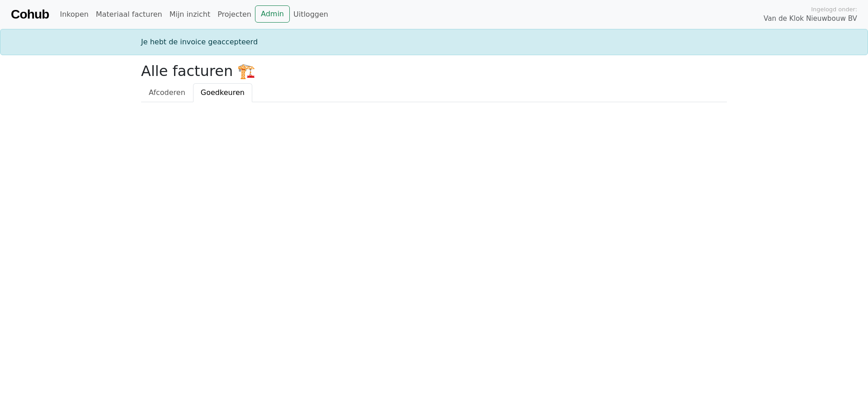 This screenshot has width=868, height=412. Describe the element at coordinates (811, 18) in the screenshot. I see `span: Van de Klok Nieuwbouw BV` at that location.